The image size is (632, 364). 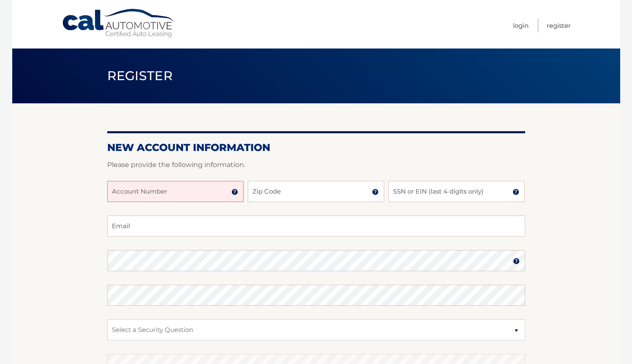 I want to click on p: Please provide the following information., so click(x=316, y=165).